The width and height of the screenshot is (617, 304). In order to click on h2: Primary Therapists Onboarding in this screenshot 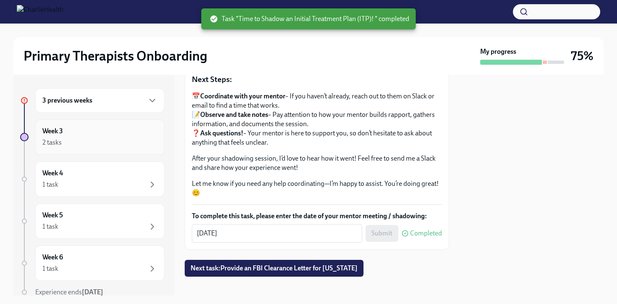, I will do `click(115, 56)`.